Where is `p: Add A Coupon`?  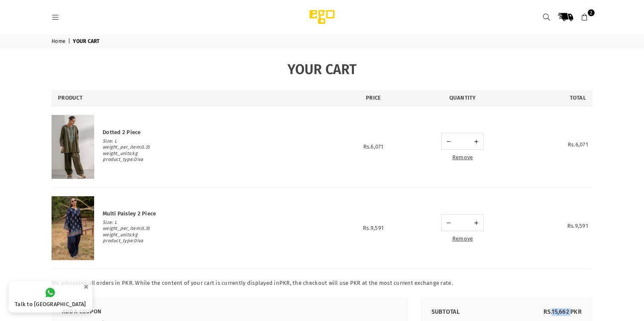 p: Add A Coupon is located at coordinates (230, 312).